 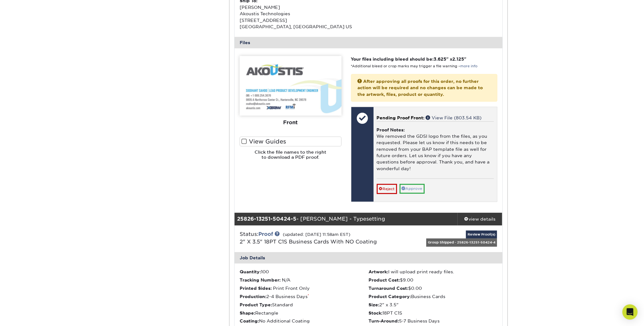 I want to click on strong: Coating:, so click(x=249, y=321).